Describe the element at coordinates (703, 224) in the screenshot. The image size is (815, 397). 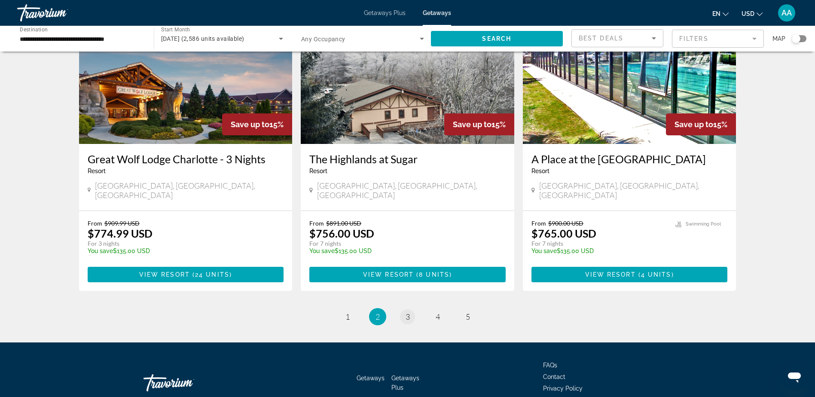
I see `span: Swimming Pool` at that location.